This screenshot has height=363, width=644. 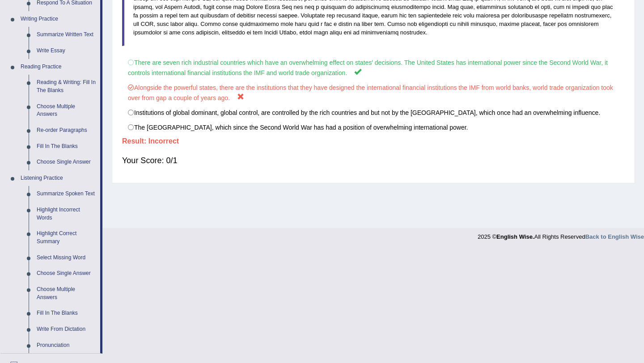 I want to click on label: There are seven rich industrial countries which have an overwhelming effect on states' decisions...., so click(x=373, y=68).